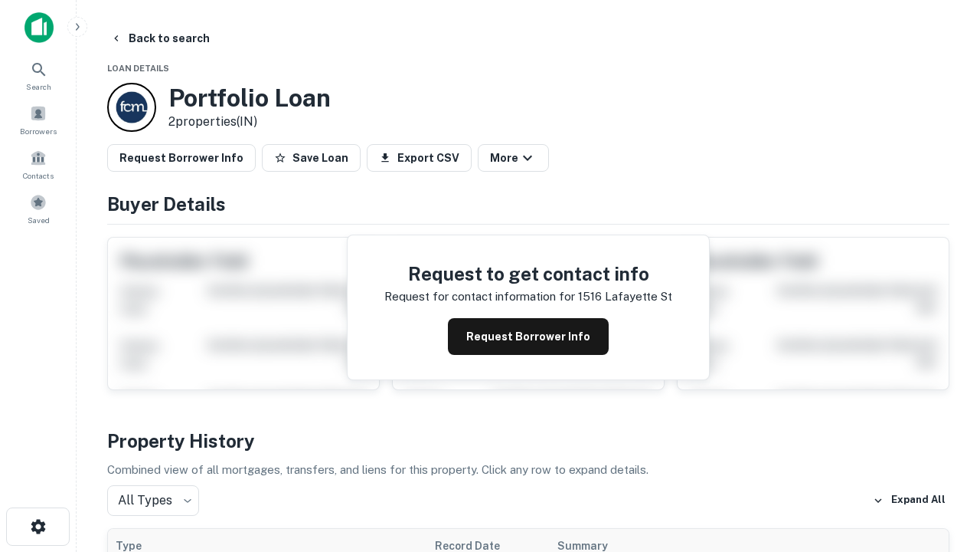 The image size is (980, 552). What do you see at coordinates (311, 158) in the screenshot?
I see `button: Save Loan` at bounding box center [311, 158].